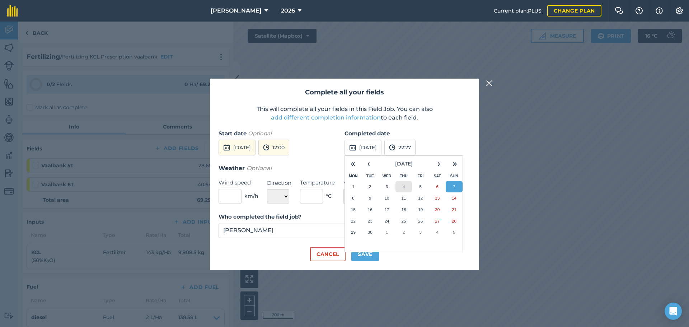 This screenshot has height=327, width=689. What do you see at coordinates (370, 232) in the screenshot?
I see `button: September 30, 2025` at bounding box center [370, 232].